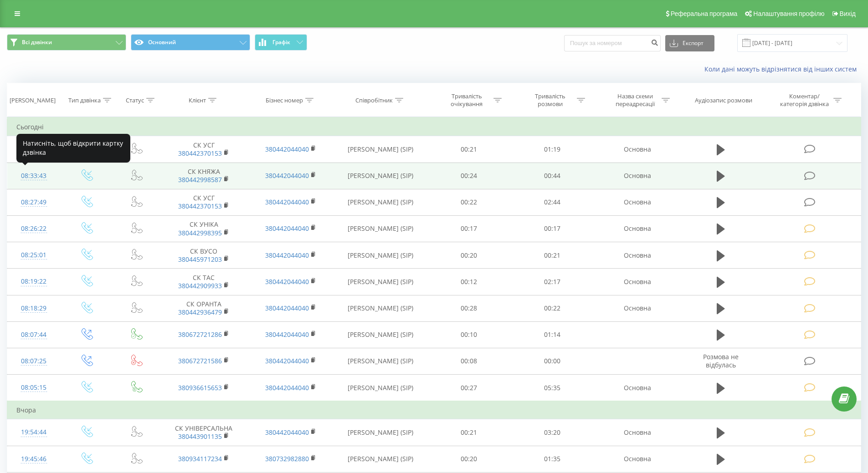 This screenshot has width=868, height=473. What do you see at coordinates (190, 43) in the screenshot?
I see `button: Основний` at bounding box center [190, 43].